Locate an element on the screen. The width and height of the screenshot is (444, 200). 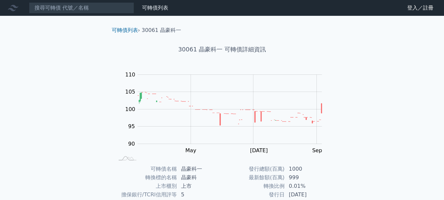
a: 登入／註冊 is located at coordinates (421, 8).